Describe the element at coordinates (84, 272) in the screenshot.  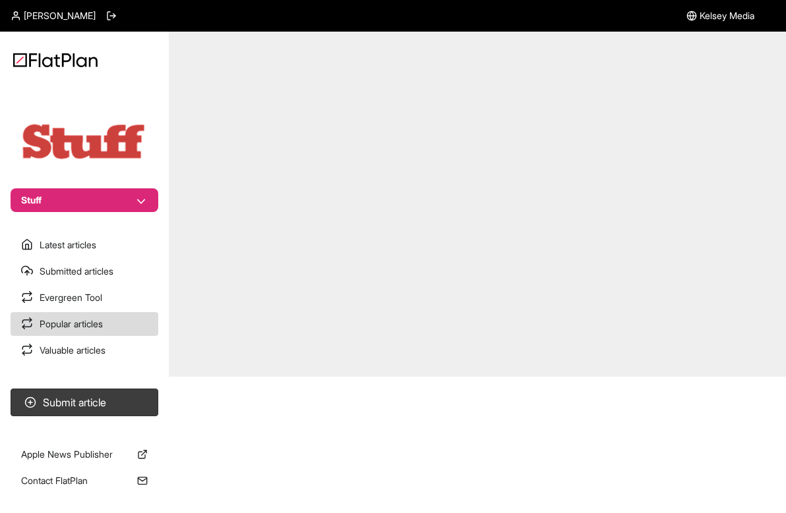
I see `a: Submitted articles` at that location.